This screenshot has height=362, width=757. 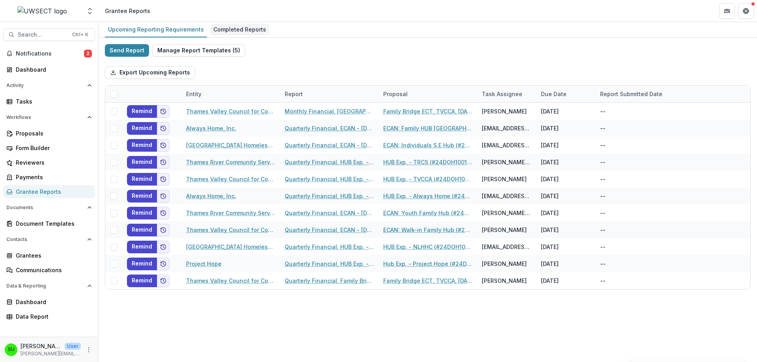 What do you see at coordinates (49, 256) in the screenshot?
I see `a: Grantees` at bounding box center [49, 256].